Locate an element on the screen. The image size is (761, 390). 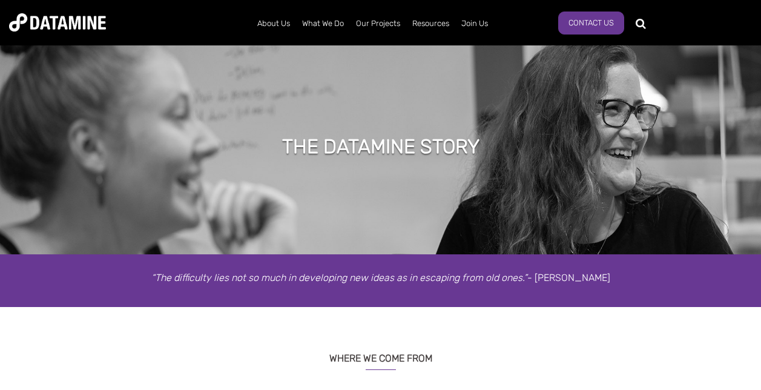
a: Join Us is located at coordinates (475, 24).